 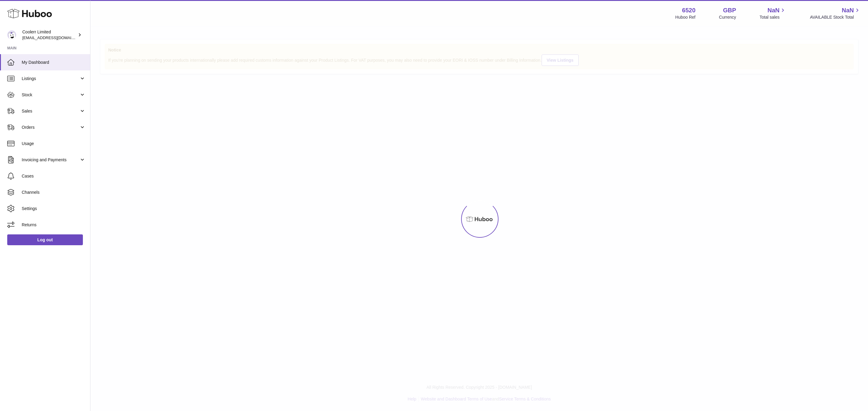 What do you see at coordinates (53, 144) in the screenshot?
I see `span: Usage` at bounding box center [53, 144].